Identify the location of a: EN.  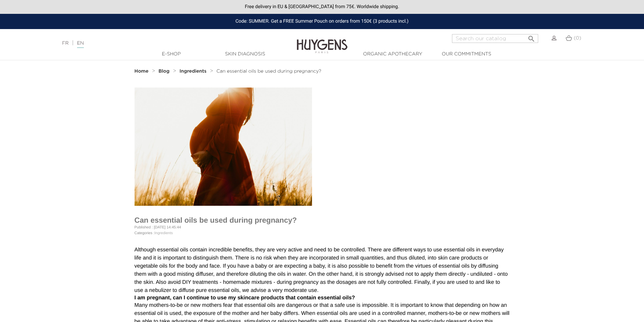
(80, 44).